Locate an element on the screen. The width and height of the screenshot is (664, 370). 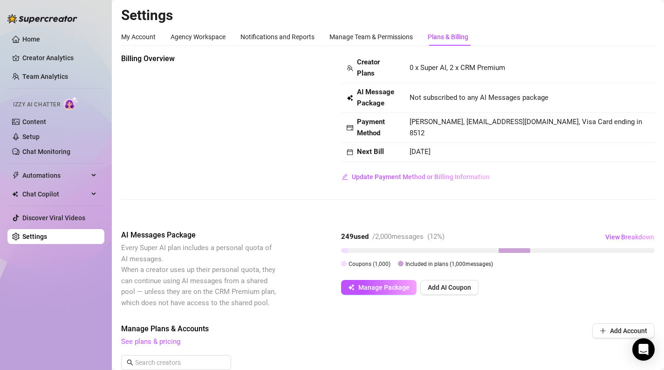
div: My Account is located at coordinates (138, 37).